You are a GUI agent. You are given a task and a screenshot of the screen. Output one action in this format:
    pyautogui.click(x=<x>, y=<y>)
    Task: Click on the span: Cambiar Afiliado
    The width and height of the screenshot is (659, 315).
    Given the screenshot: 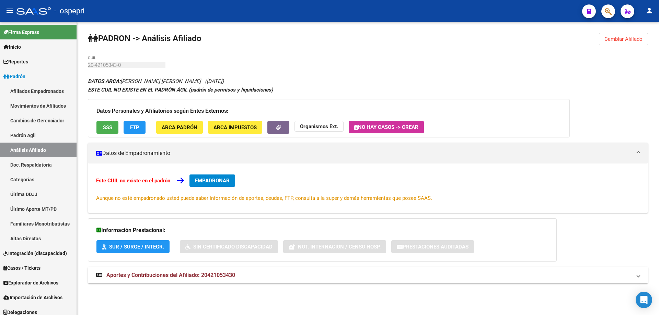 What is the action you would take?
    pyautogui.click(x=623, y=39)
    